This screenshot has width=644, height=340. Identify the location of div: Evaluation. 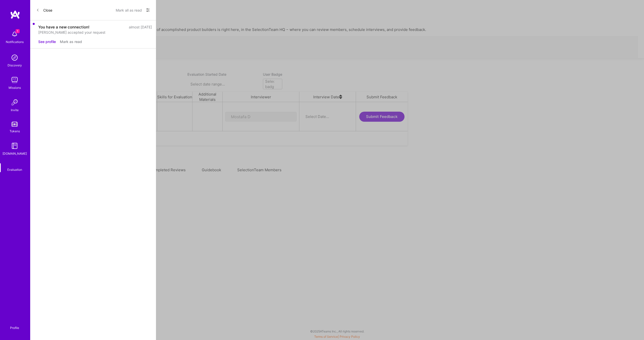
(15, 170).